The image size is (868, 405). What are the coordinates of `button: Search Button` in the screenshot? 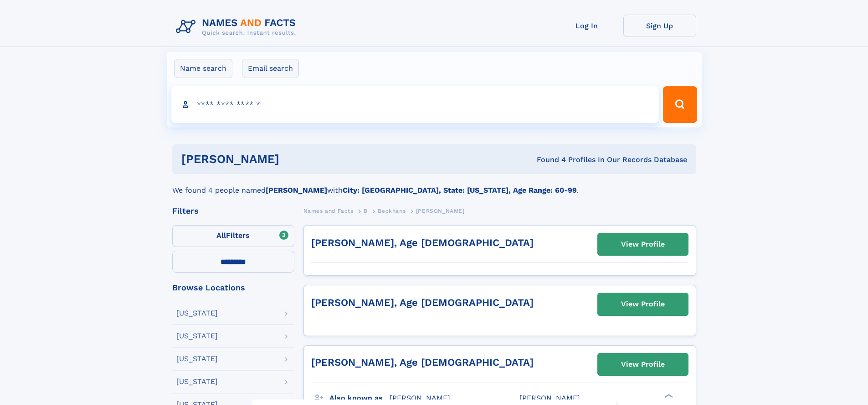 It's located at (680, 105).